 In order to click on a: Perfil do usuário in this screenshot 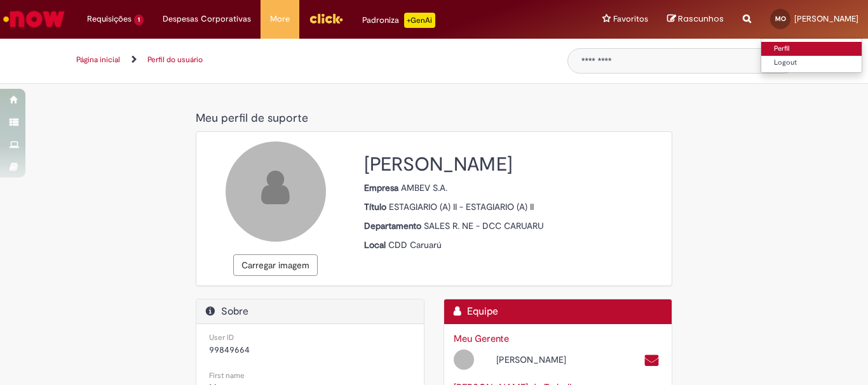, I will do `click(174, 60)`.